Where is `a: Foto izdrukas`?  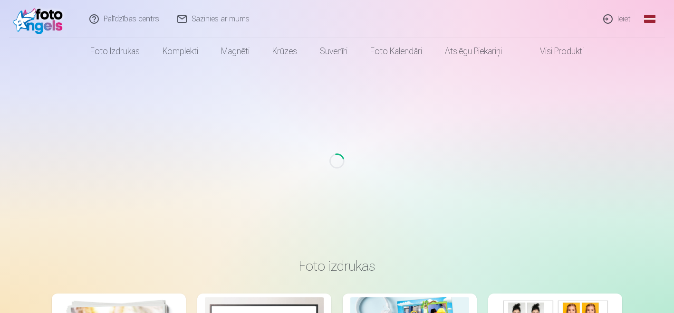
a: Foto izdrukas is located at coordinates (115, 51).